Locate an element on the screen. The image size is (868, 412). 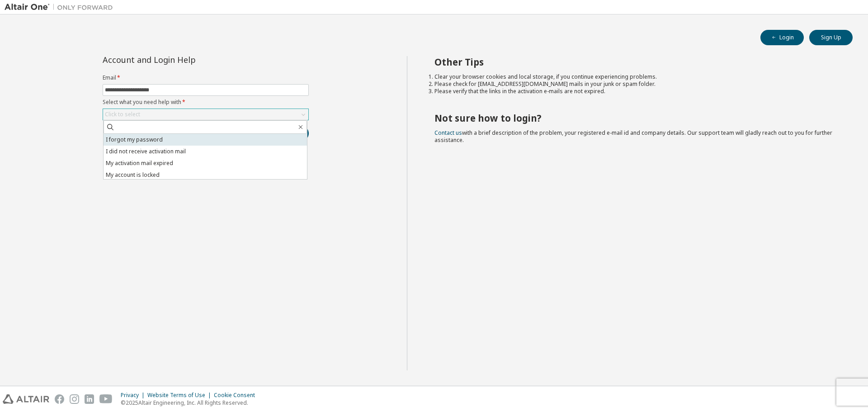
button: Login is located at coordinates (782, 38).